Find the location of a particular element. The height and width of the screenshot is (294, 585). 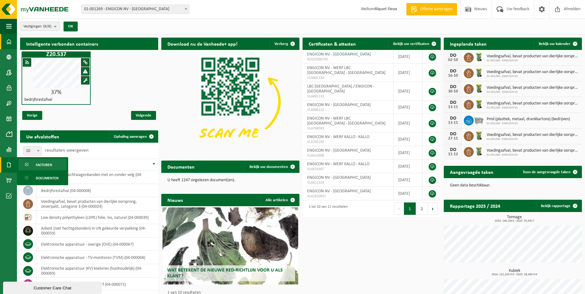

h2: Nieuws is located at coordinates (175, 200).